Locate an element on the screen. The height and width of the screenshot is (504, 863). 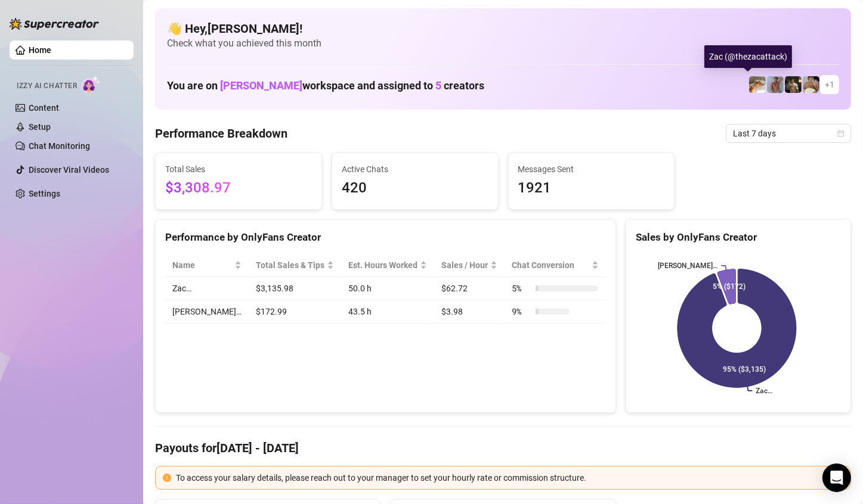
th: Name is located at coordinates (207, 265).